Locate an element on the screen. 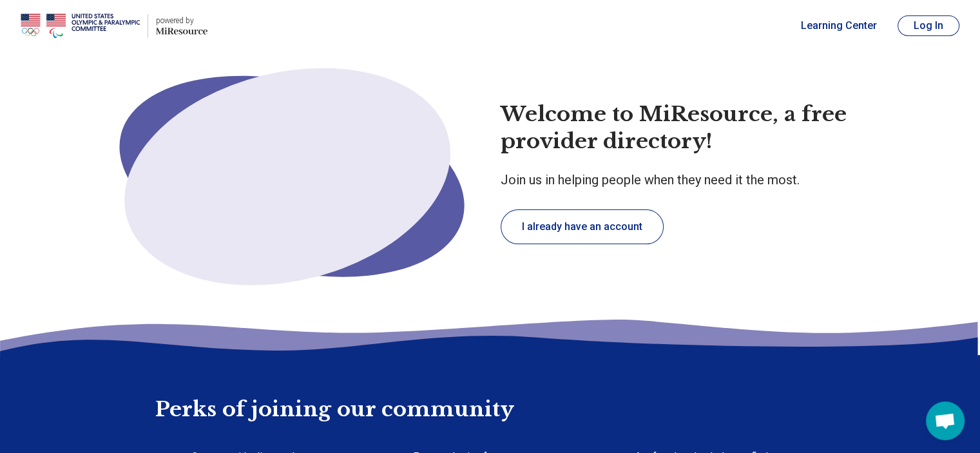 The width and height of the screenshot is (980, 453). button: I already have an account is located at coordinates (581, 226).